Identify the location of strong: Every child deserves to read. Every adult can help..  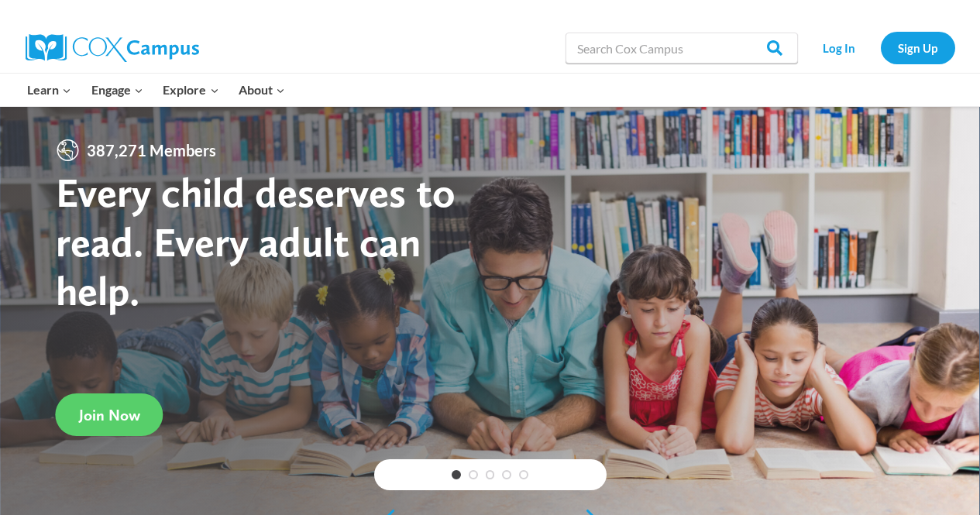
(256, 241).